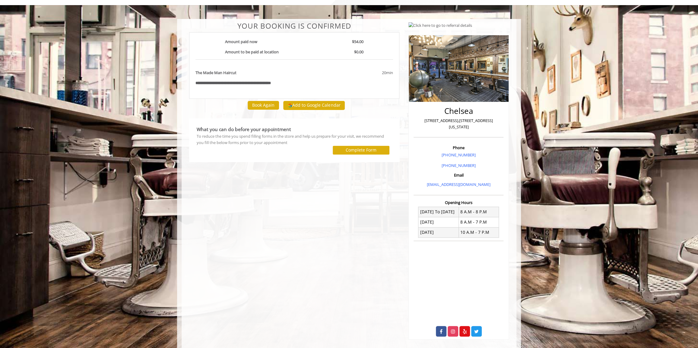 Image resolution: width=698 pixels, height=348 pixels. I want to click on b: $0.00, so click(358, 52).